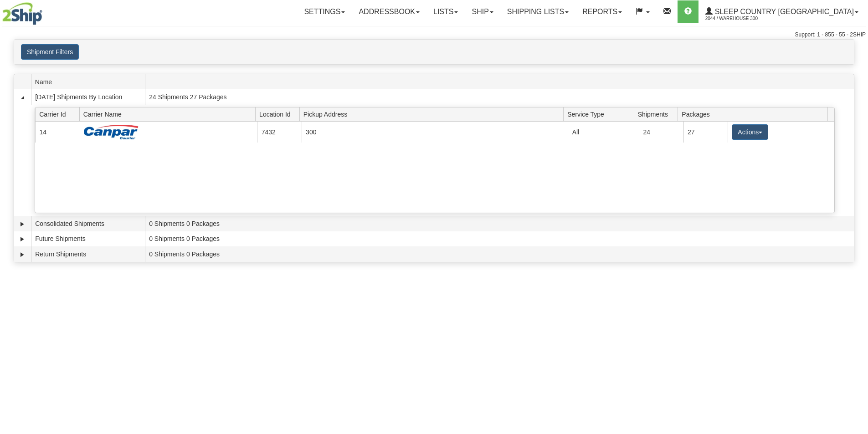  I want to click on a: Reports, so click(602, 12).